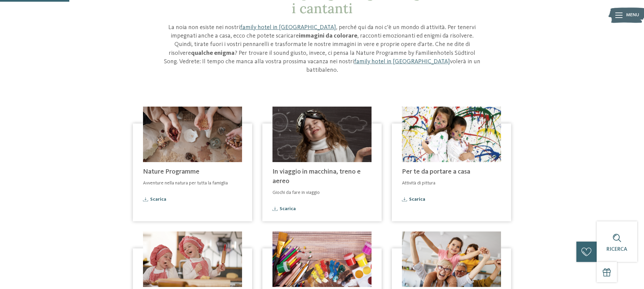 The image size is (644, 289). I want to click on p: La noia non esiste nei nostri , perché qui da noi c’è un mondo di attività. Per tenervi impegnati..., so click(322, 49).